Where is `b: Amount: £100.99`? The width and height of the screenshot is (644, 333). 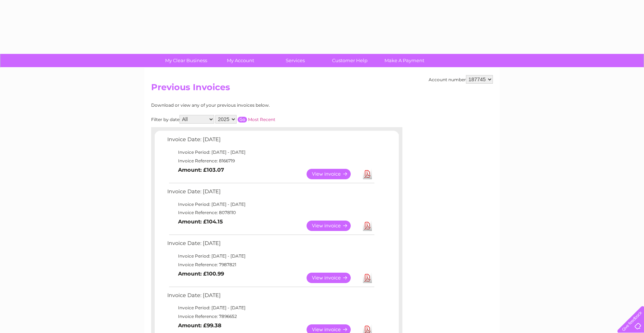
b: Amount: £100.99 is located at coordinates (201, 274).